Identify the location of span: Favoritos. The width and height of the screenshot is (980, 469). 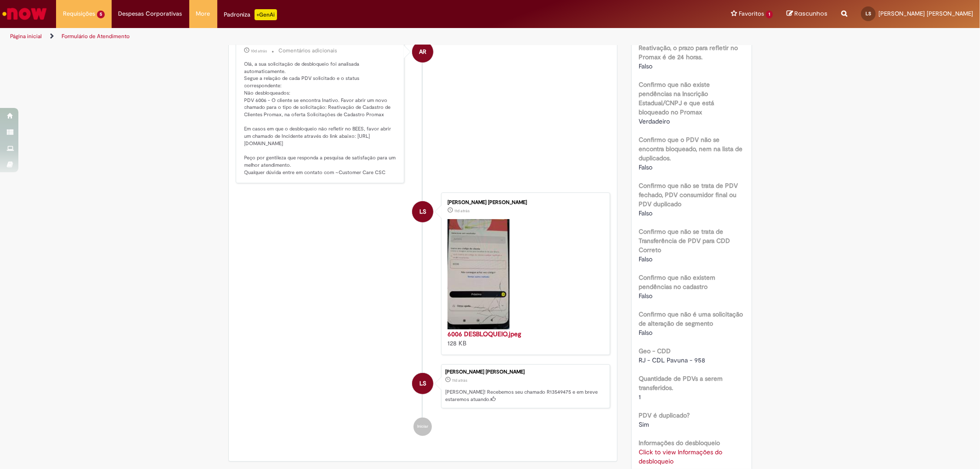
(751, 14).